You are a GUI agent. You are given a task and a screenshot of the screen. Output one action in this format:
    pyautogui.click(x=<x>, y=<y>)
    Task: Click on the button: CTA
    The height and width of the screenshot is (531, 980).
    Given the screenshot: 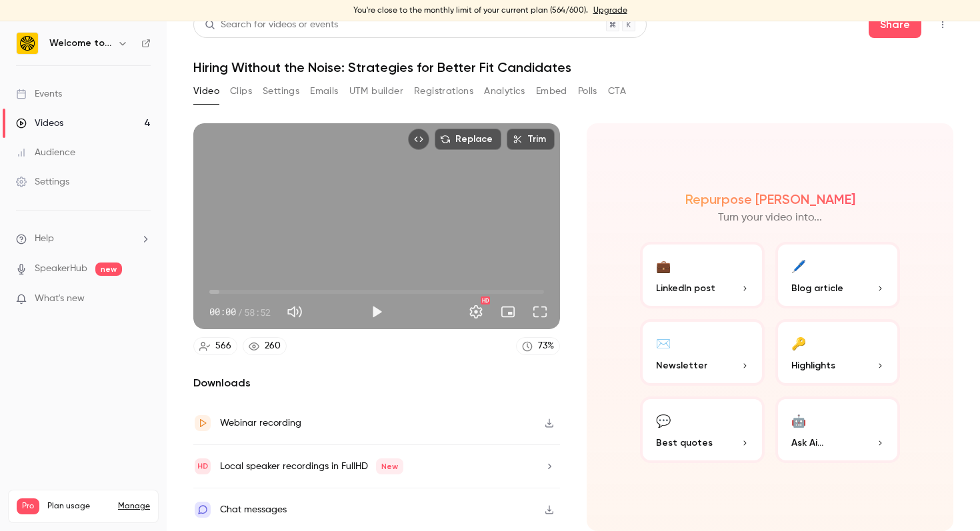 What is the action you would take?
    pyautogui.click(x=617, y=91)
    